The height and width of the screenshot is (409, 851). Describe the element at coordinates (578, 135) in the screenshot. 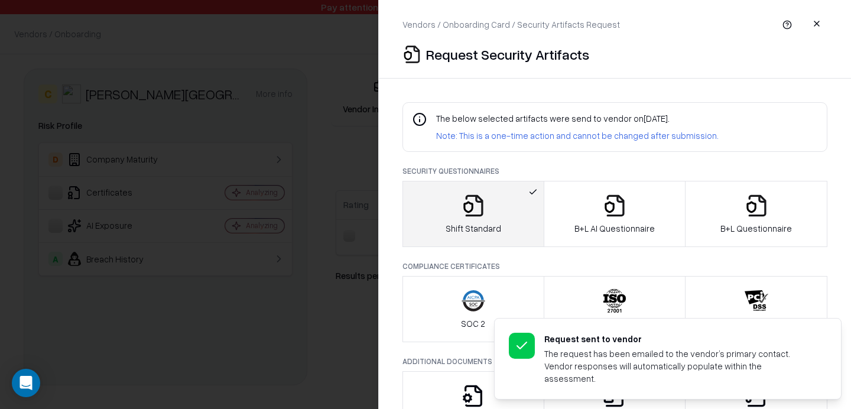

I see `p: Note: This is a one-time action and cannot be changed after submission.` at that location.